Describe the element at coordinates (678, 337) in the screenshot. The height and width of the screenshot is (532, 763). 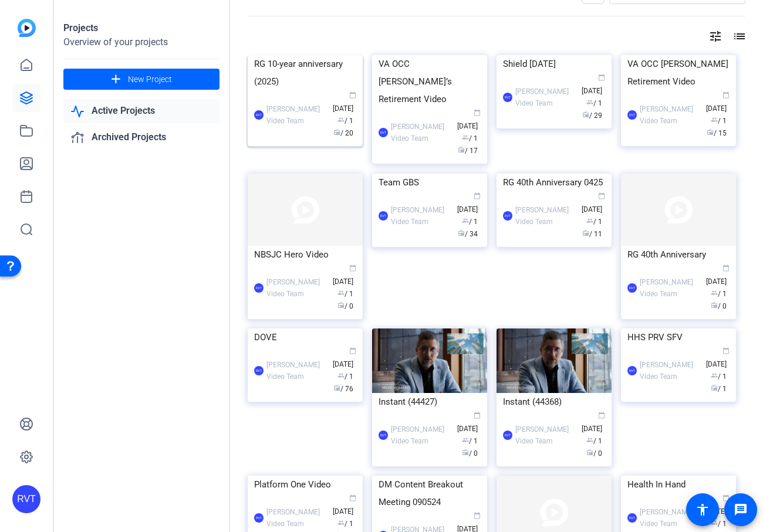
I see `div: HHS PRV SFV` at that location.